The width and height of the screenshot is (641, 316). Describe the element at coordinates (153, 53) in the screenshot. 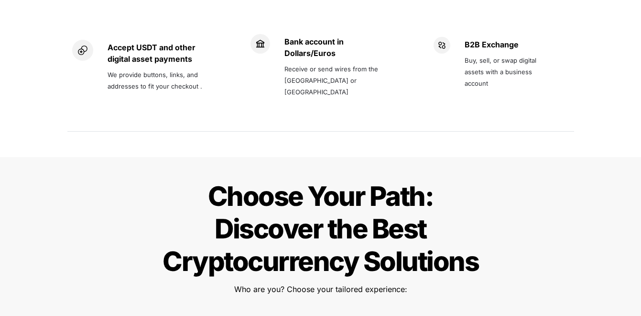

I see `strong: Accept USDT and other digital asset payments` at that location.